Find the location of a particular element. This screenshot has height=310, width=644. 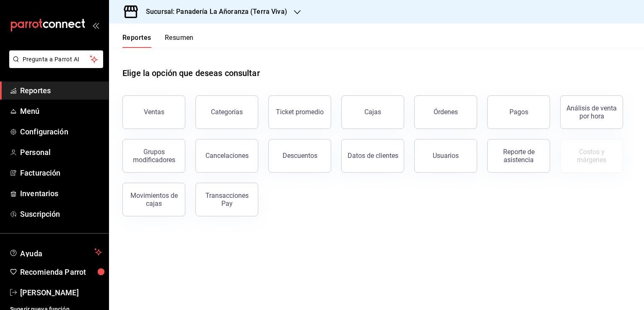

span: Suscripción is located at coordinates (60, 213).